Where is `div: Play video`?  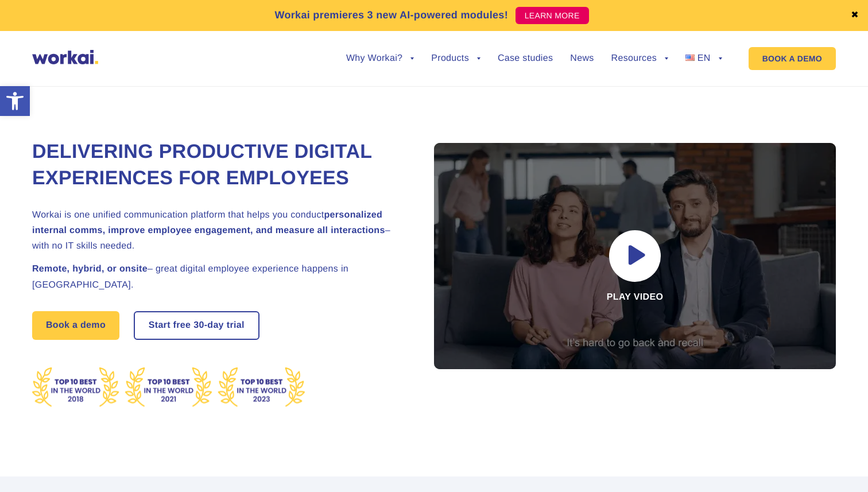 div: Play video is located at coordinates (635, 256).